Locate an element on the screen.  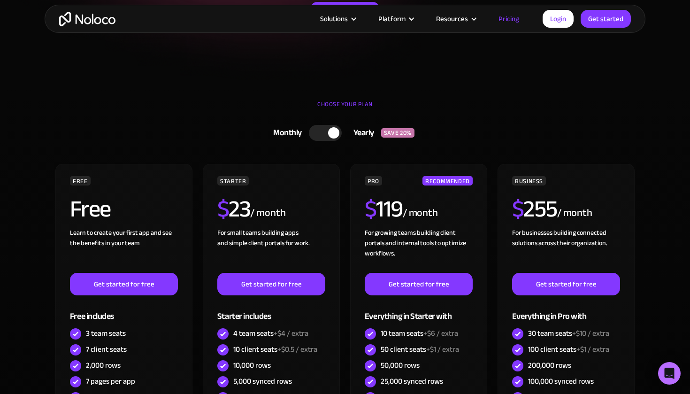
div: Free includes is located at coordinates (124, 310).